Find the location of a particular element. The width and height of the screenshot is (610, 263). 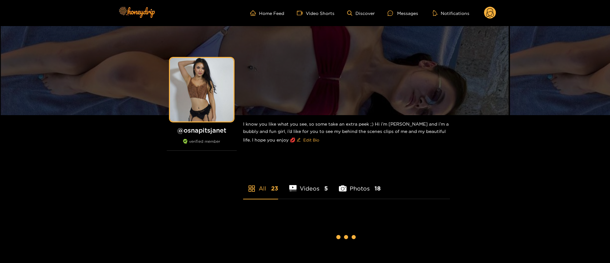

span: 18 is located at coordinates (377, 188).